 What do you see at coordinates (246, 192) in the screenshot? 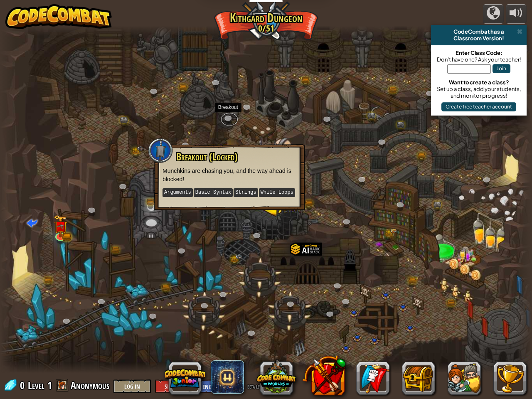
I see `kbd: Strings` at bounding box center [246, 192].